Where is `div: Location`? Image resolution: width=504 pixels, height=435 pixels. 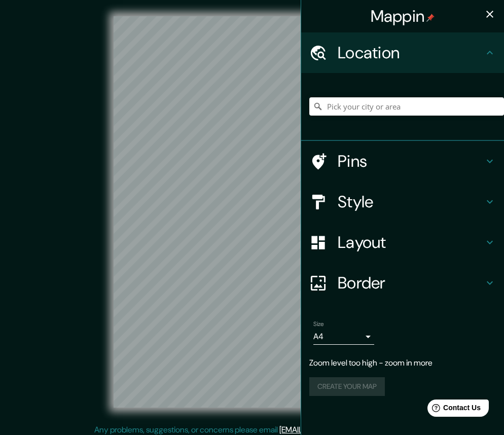
div: Location is located at coordinates (403, 53).